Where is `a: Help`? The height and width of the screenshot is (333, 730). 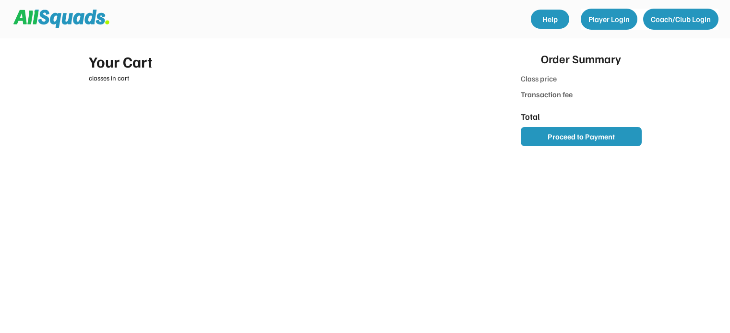
a: Help is located at coordinates (550, 19).